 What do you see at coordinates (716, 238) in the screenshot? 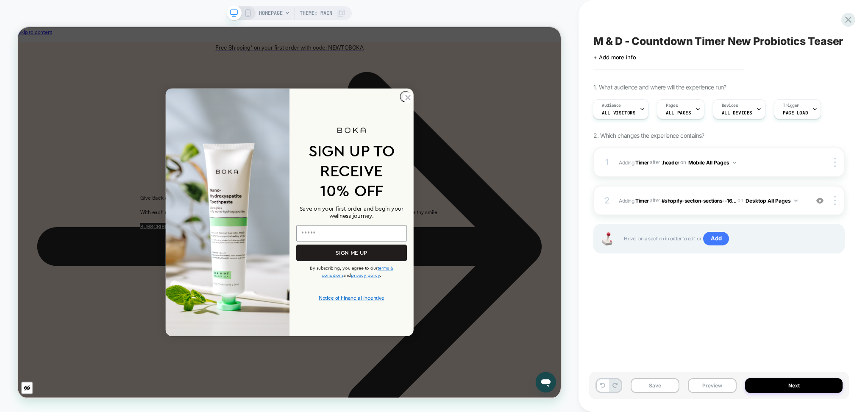
I see `span: Add` at bounding box center [716, 238].